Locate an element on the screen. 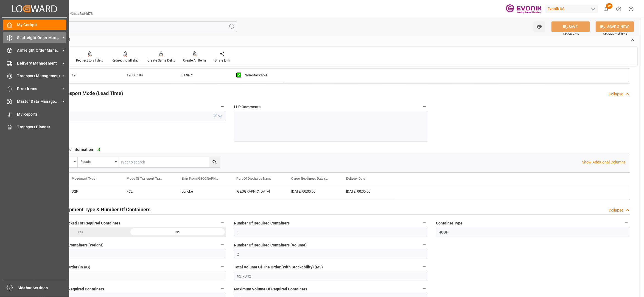 This screenshot has width=644, height=297. span: Delivery Management is located at coordinates (39, 63).